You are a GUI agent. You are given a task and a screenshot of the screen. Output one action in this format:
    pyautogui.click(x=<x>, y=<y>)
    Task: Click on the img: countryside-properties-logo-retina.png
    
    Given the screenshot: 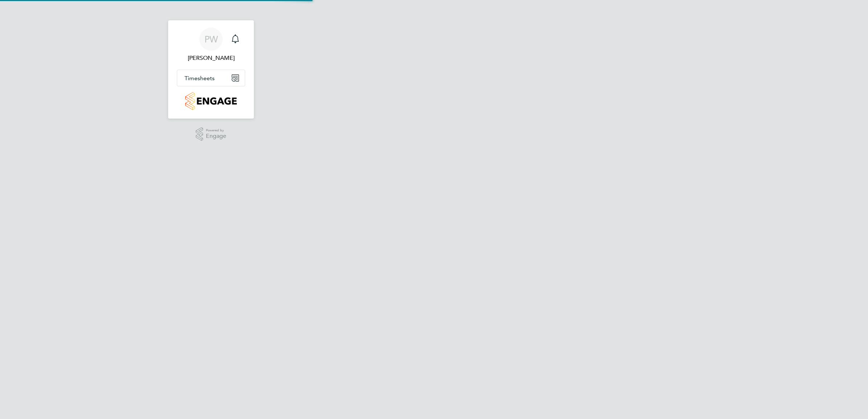 What is the action you would take?
    pyautogui.click(x=211, y=101)
    